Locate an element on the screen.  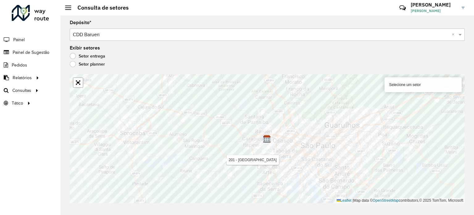
label: Exibir setores is located at coordinates (85, 48).